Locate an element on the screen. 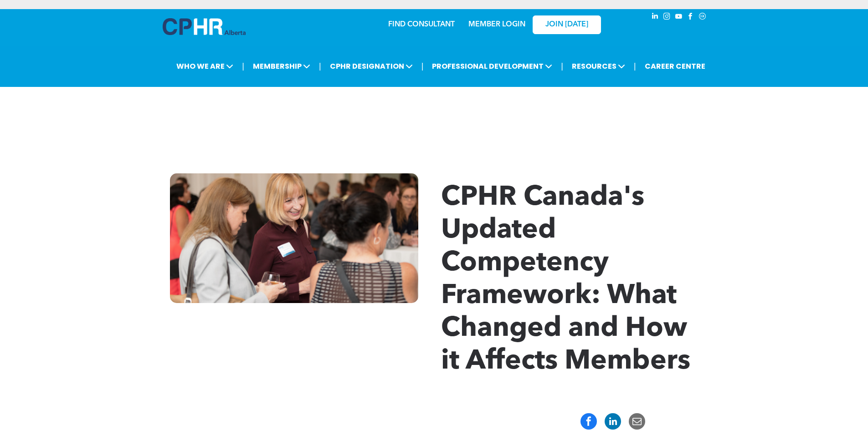 The height and width of the screenshot is (430, 868). a: MEMBER LOGIN is located at coordinates (497, 24).